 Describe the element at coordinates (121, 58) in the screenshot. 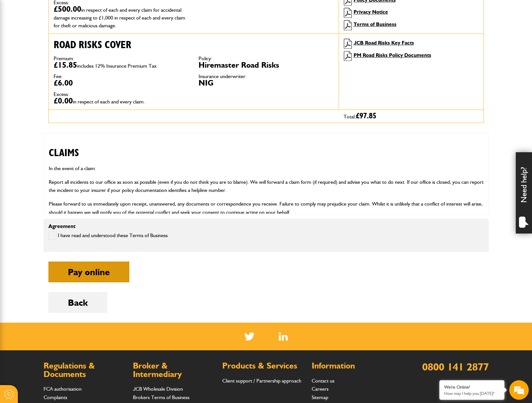

I see `dt: Premium:` at that location.